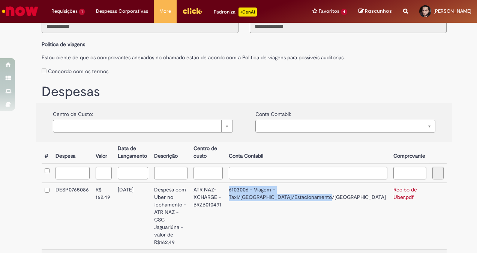  What do you see at coordinates (329, 11) in the screenshot?
I see `span: Favoritos` at bounding box center [329, 11].